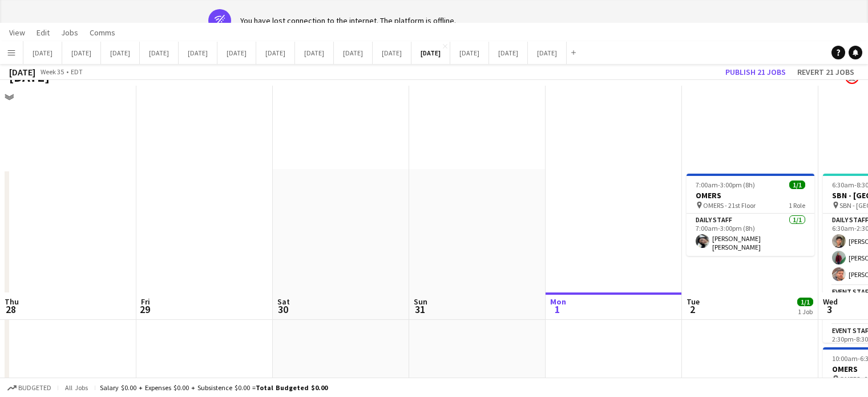 This screenshot has width=868, height=397. I want to click on span: Sat, so click(283, 301).